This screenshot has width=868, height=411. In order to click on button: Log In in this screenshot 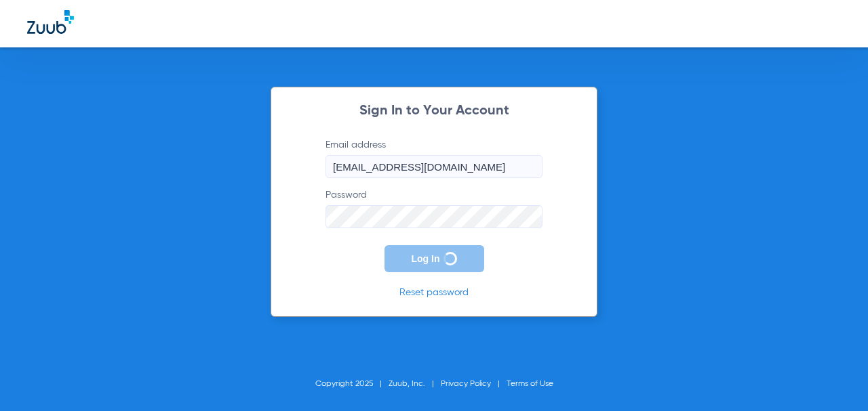, I will do `click(434, 259)`.